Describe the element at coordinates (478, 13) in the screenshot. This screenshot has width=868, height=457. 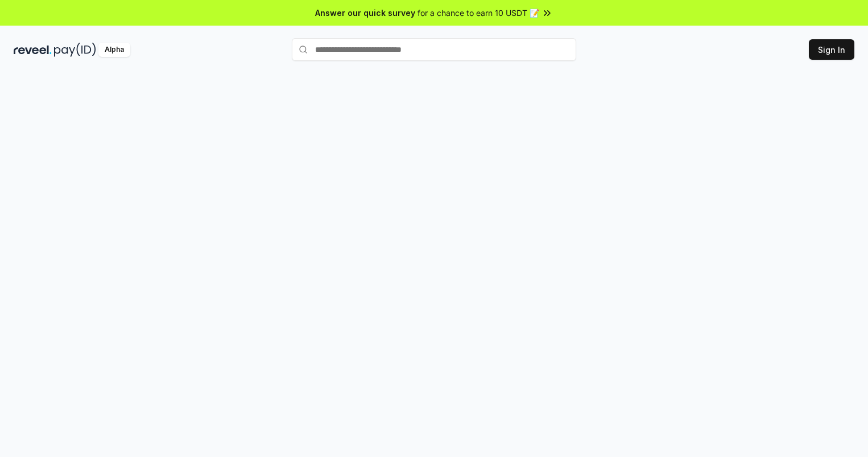
I see `span: for a chance to earn 10 USDT 📝` at that location.